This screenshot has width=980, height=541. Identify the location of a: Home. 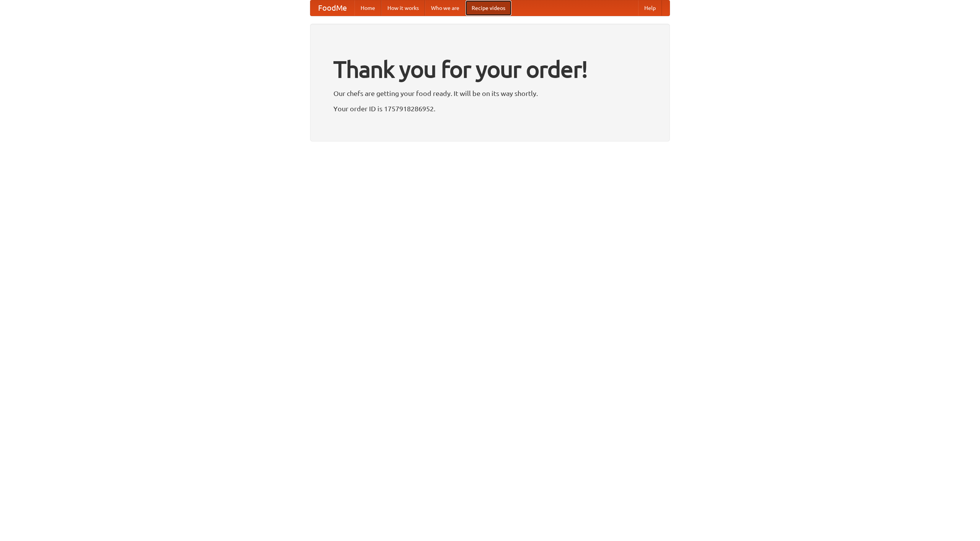
(368, 8).